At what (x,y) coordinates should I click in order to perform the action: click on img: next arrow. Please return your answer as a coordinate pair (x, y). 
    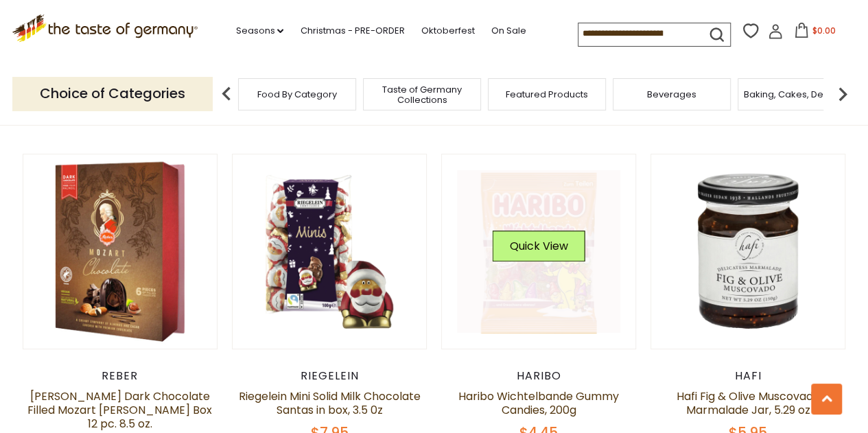
    Looking at the image, I should click on (843, 94).